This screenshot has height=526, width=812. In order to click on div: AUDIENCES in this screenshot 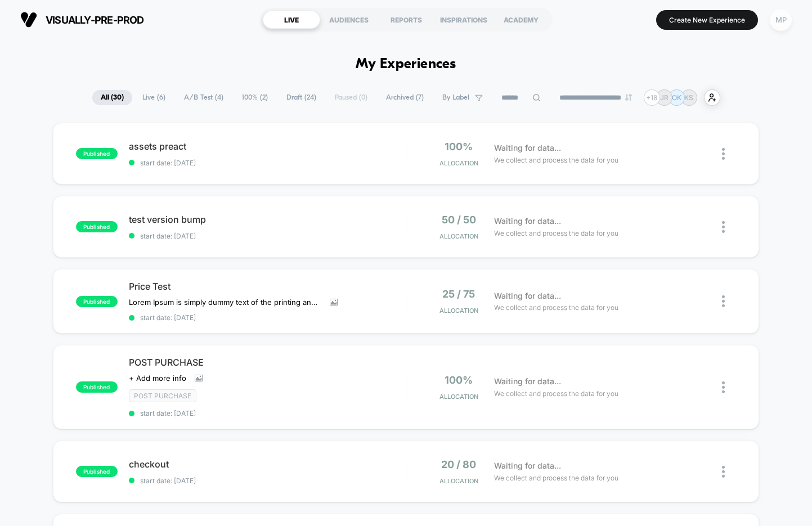, I will do `click(349, 20)`.